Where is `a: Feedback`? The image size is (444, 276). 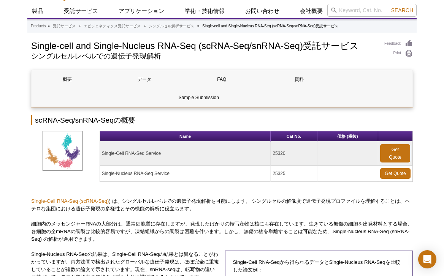 a: Feedback is located at coordinates (398, 44).